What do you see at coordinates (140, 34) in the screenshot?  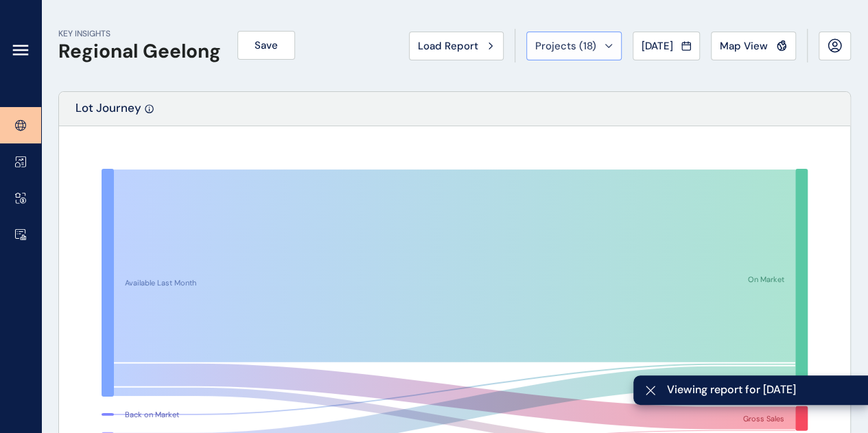 I see `p: KEY INSIGHTS` at bounding box center [140, 34].